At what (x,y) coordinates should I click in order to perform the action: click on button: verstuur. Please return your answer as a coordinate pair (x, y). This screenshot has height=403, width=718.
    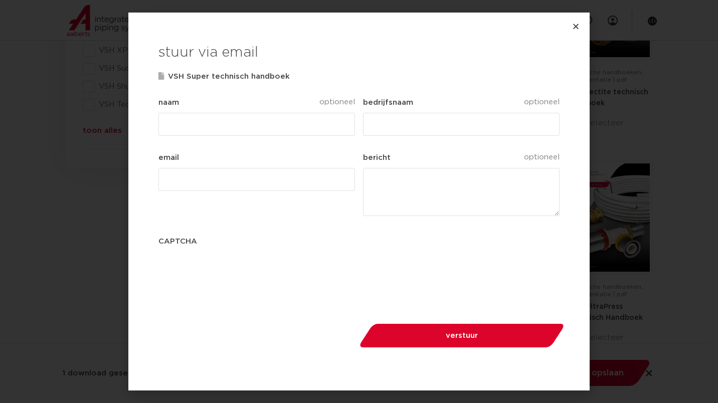
    Looking at the image, I should click on (461, 335).